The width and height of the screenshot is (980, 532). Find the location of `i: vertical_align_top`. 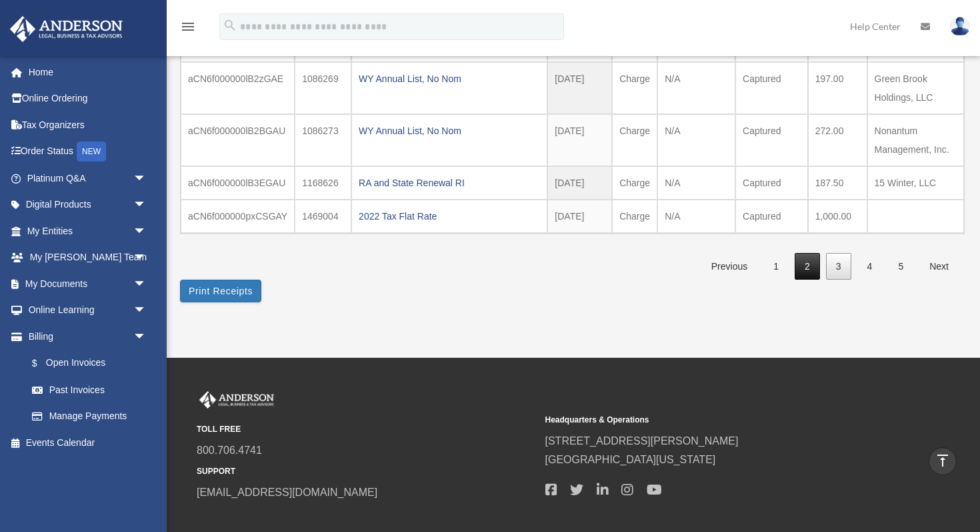

i: vertical_align_top is located at coordinates (943, 461).